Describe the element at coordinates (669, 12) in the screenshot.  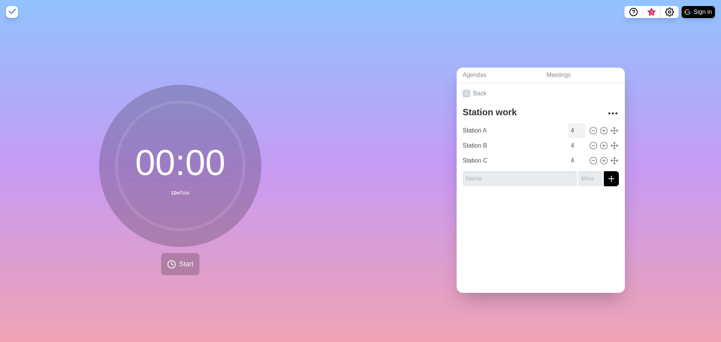
I see `button: Settings` at that location.